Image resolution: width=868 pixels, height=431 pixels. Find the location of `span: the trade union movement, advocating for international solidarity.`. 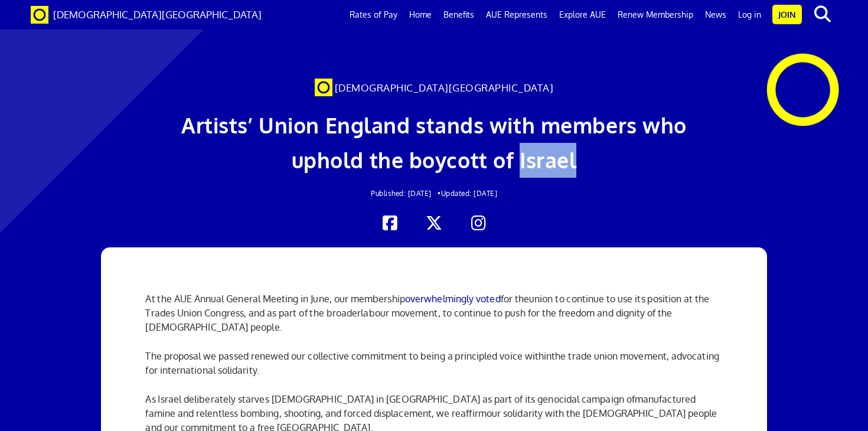

span: the trade union movement, advocating for international solidarity. is located at coordinates (432, 363).